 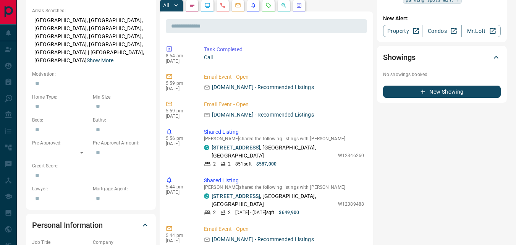 I want to click on p: Baths:, so click(x=121, y=120).